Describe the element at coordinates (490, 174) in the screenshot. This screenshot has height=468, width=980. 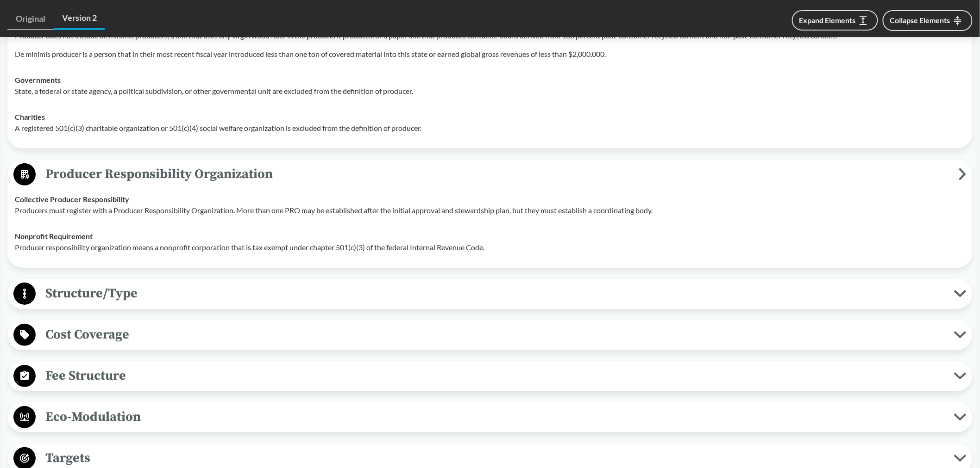
I see `button: Producer Responsibility Organization` at that location.